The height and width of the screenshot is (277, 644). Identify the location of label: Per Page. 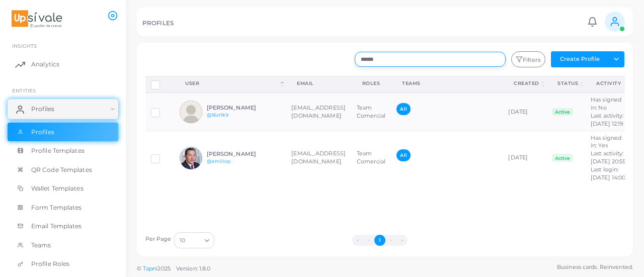
(159, 240).